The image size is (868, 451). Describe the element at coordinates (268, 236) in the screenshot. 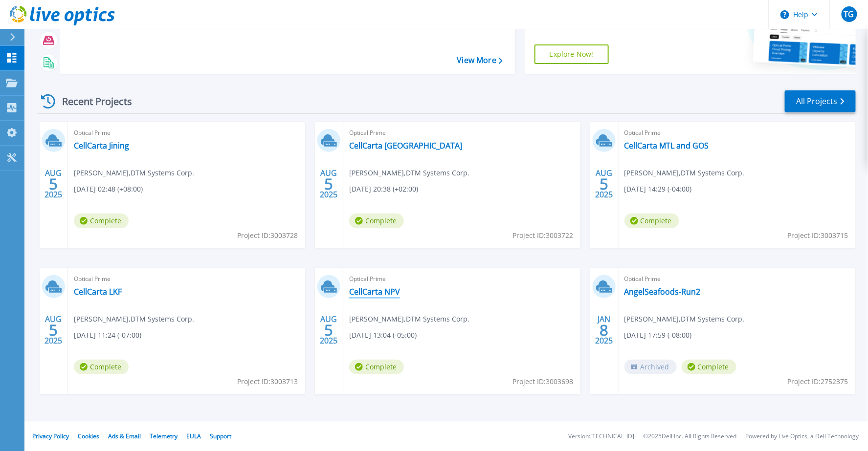

I see `span: Project ID: 3003728` at that location.